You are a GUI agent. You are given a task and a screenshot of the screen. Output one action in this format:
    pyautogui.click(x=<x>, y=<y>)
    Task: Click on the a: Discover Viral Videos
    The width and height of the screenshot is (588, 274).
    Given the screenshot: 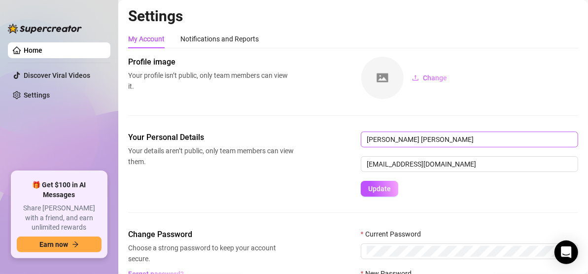 What is the action you would take?
    pyautogui.click(x=57, y=75)
    